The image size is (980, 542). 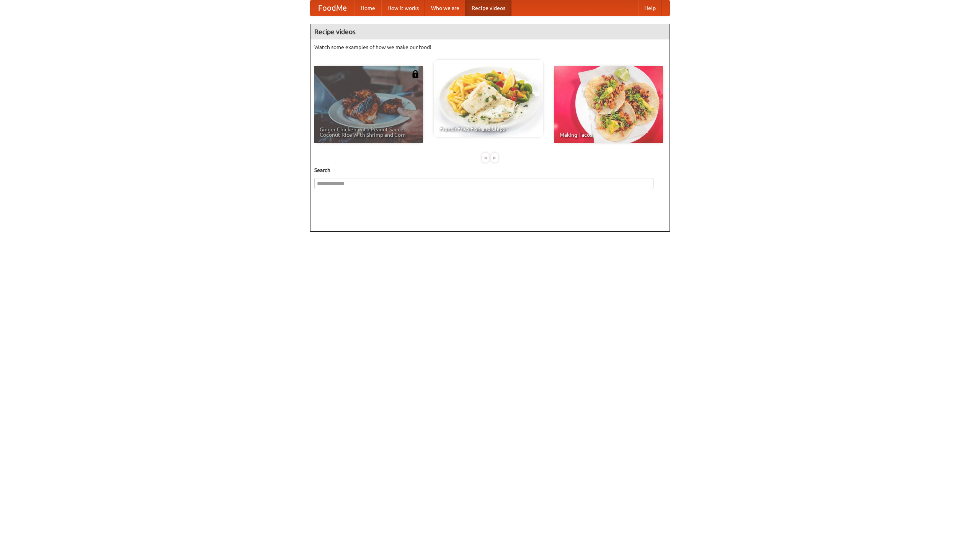 What do you see at coordinates (489, 98) in the screenshot?
I see `a: French Fries Fish and Chips` at bounding box center [489, 98].